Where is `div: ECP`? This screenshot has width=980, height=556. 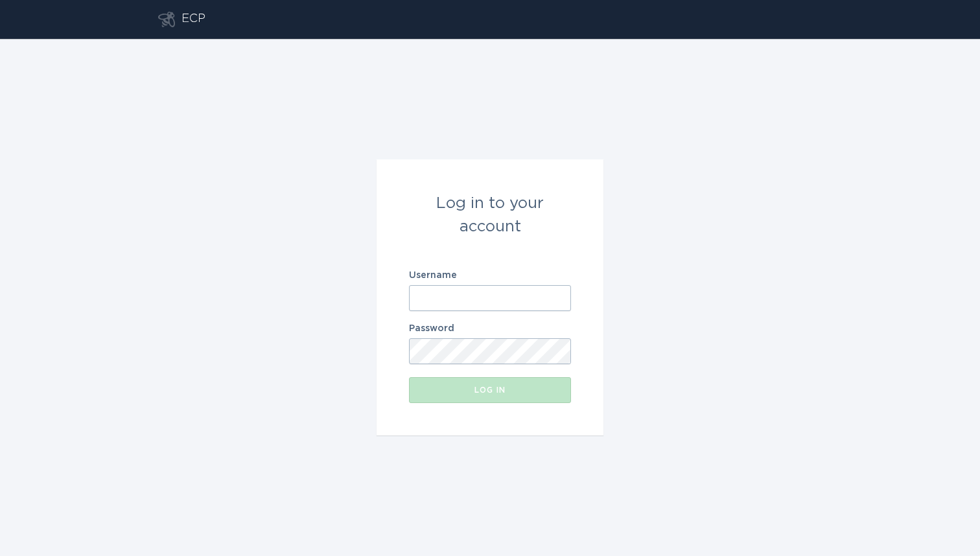 div: ECP is located at coordinates (193, 20).